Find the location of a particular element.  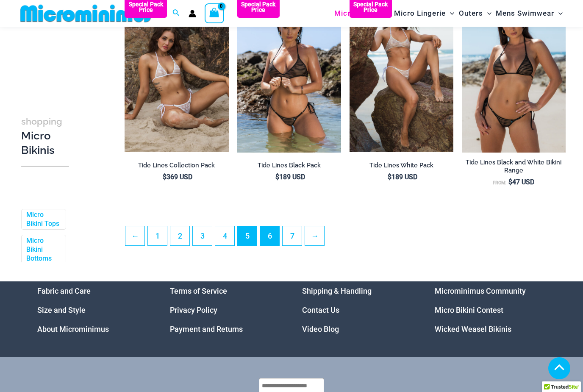

span: Outers is located at coordinates (471, 13).